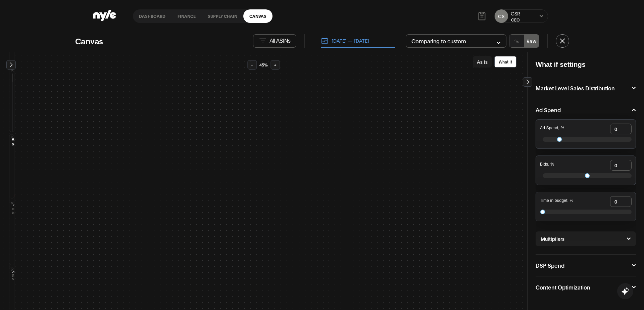 This screenshot has height=310, width=644. Describe the element at coordinates (586, 65) in the screenshot. I see `h2: What if settings` at that location.